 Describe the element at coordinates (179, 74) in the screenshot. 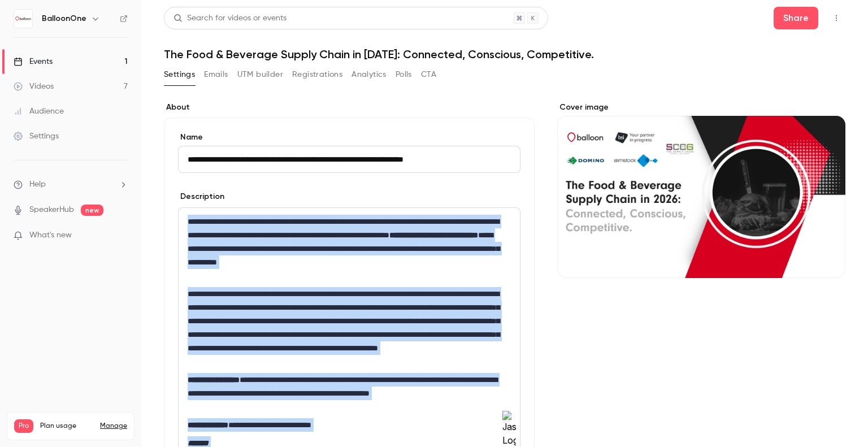

I see `button: Settings` at that location.